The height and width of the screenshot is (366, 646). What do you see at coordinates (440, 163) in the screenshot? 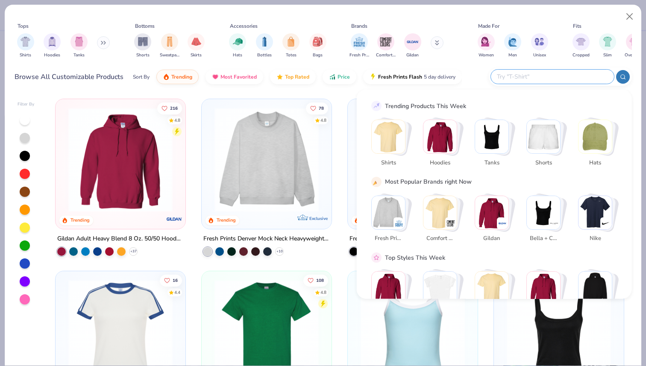
I see `span: Hoodies` at bounding box center [440, 163].